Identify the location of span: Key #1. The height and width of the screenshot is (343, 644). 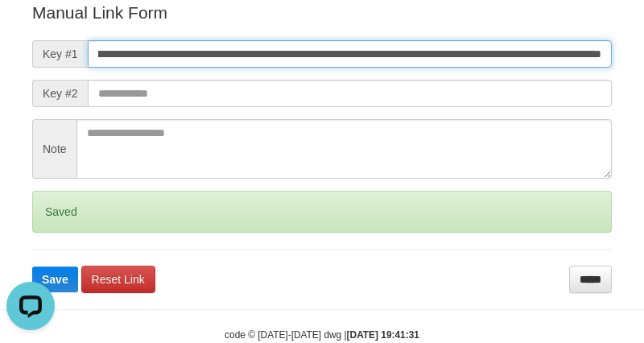
(60, 54).